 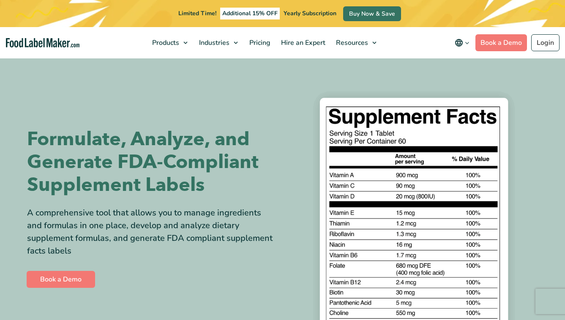 What do you see at coordinates (170, 43) in the screenshot?
I see `a: Products` at bounding box center [170, 43].